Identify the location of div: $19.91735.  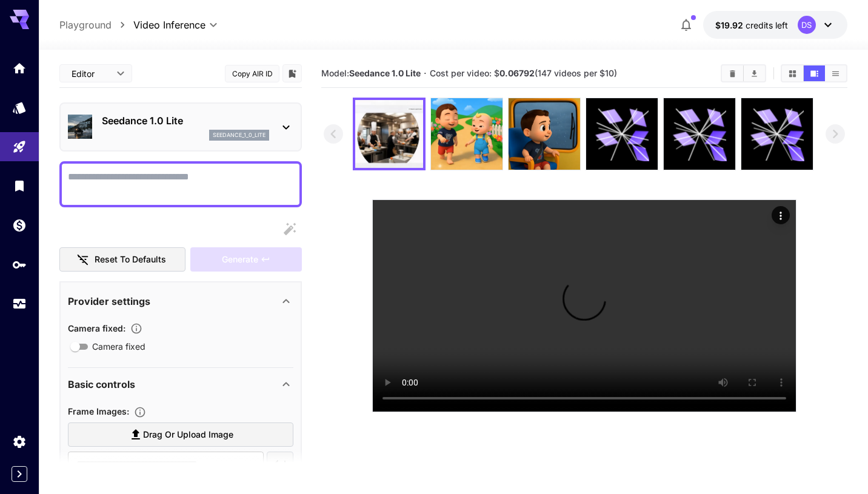
(751, 25).